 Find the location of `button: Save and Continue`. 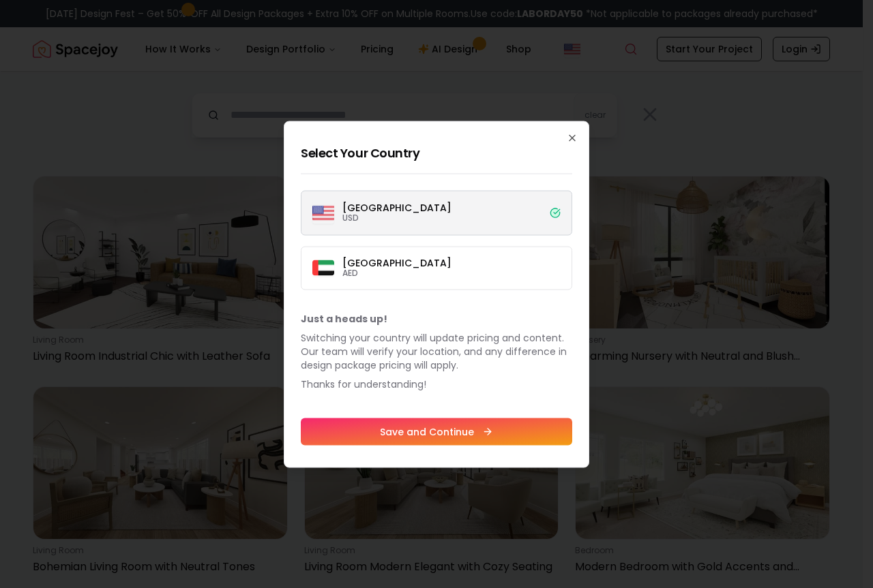

button: Save and Continue is located at coordinates (436, 431).